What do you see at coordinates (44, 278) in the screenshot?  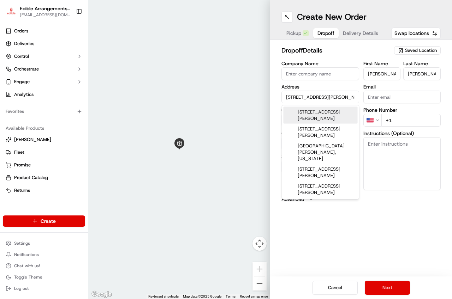 I see `button: Toggle Theme` at bounding box center [44, 278].